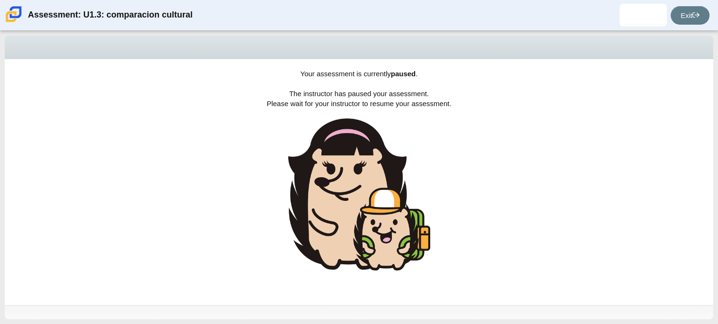  What do you see at coordinates (14, 21) in the screenshot?
I see `a: Carmen School of Science & Technology` at bounding box center [14, 21].